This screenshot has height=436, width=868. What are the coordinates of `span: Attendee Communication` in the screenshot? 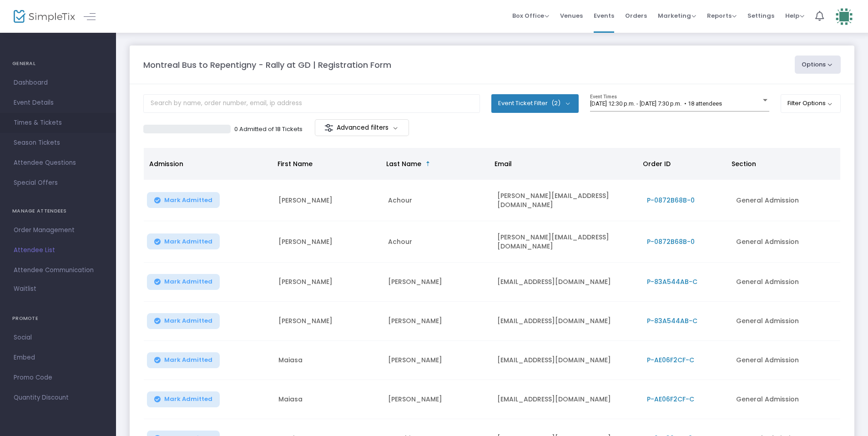 It's located at (58, 270).